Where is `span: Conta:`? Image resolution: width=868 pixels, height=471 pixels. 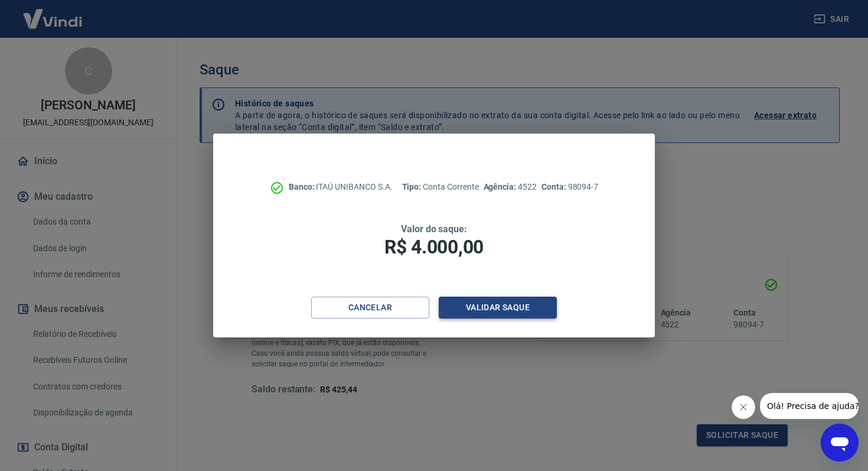 span: Conta: is located at coordinates (554, 187).